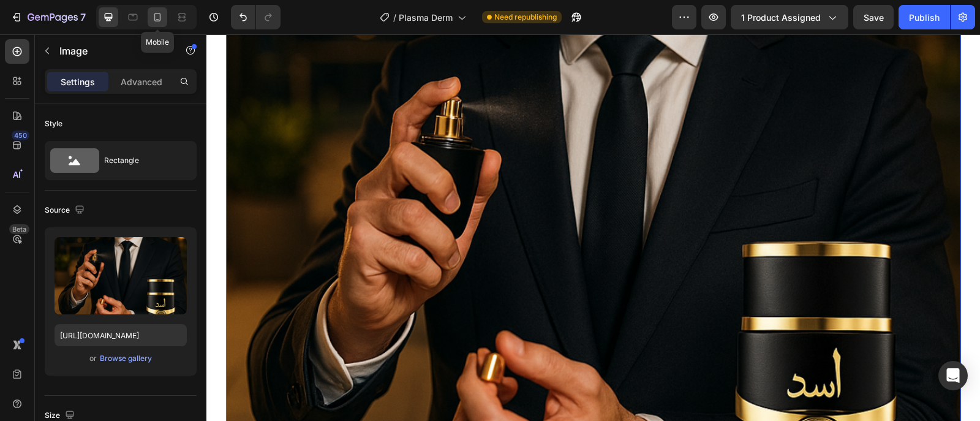 The image size is (980, 421). Describe the element at coordinates (874, 17) in the screenshot. I see `button: Save` at that location.